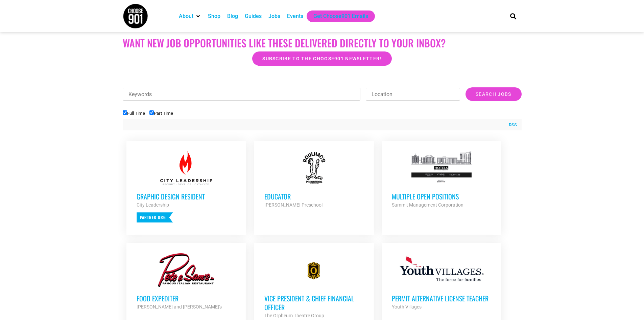 The width and height of the screenshot is (644, 320). What do you see at coordinates (295, 17) in the screenshot?
I see `a: Events` at bounding box center [295, 17].